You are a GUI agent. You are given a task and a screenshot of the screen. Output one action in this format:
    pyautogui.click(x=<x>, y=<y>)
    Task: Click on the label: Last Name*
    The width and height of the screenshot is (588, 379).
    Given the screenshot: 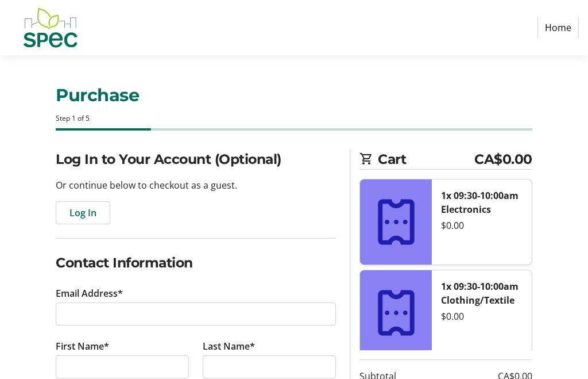 What is the action you would take?
    pyautogui.click(x=229, y=346)
    